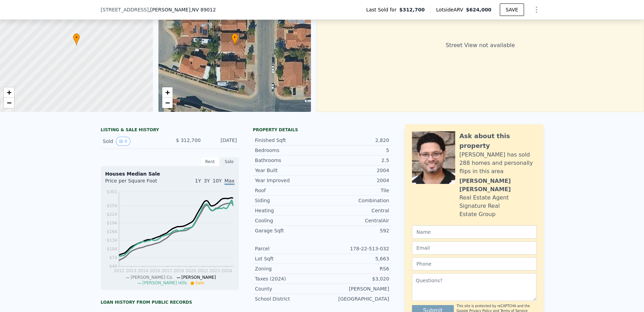 The width and height of the screenshot is (644, 312). Describe the element at coordinates (498, 210) in the screenshot. I see `div: Signature Real Estate Group` at that location.